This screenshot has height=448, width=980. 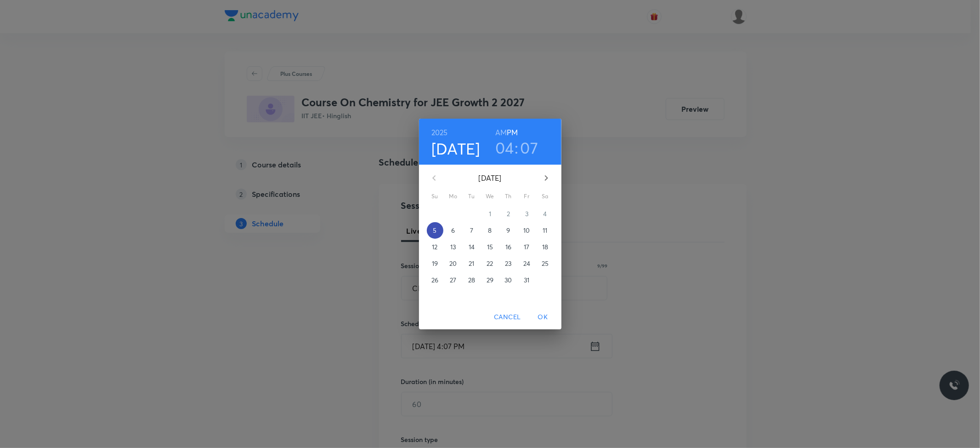 What do you see at coordinates (454, 247) in the screenshot?
I see `button: 13` at bounding box center [454, 247].